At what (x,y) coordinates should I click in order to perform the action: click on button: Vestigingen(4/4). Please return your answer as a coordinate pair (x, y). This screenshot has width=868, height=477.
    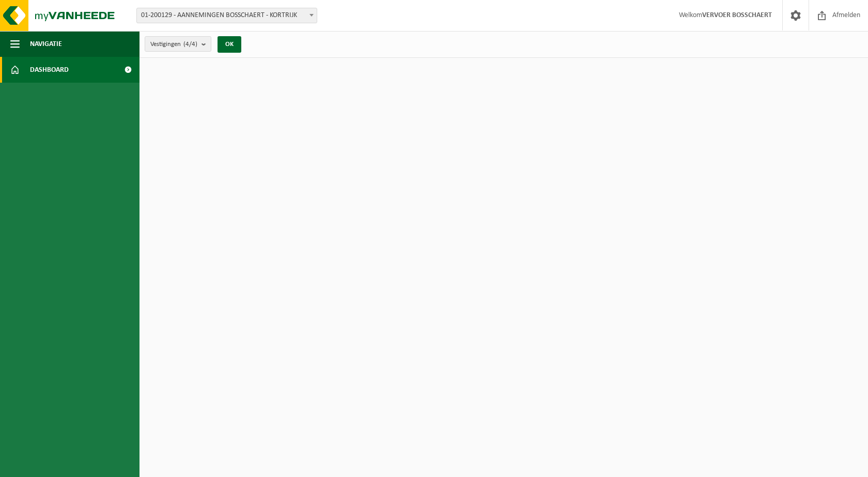
    Looking at the image, I should click on (178, 44).